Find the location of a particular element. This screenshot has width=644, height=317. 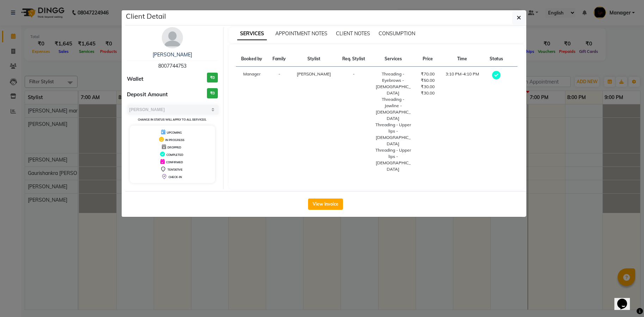

th: Req. Stylist is located at coordinates (354, 59).